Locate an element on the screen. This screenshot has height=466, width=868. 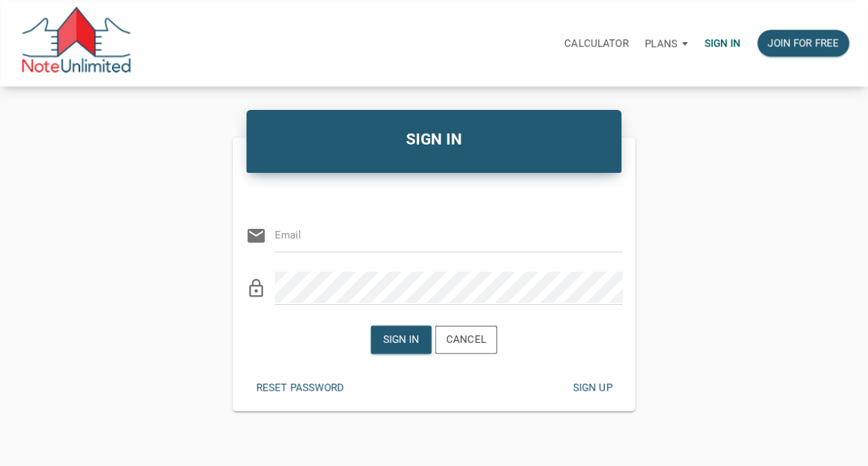
div: Sign in is located at coordinates (401, 339).